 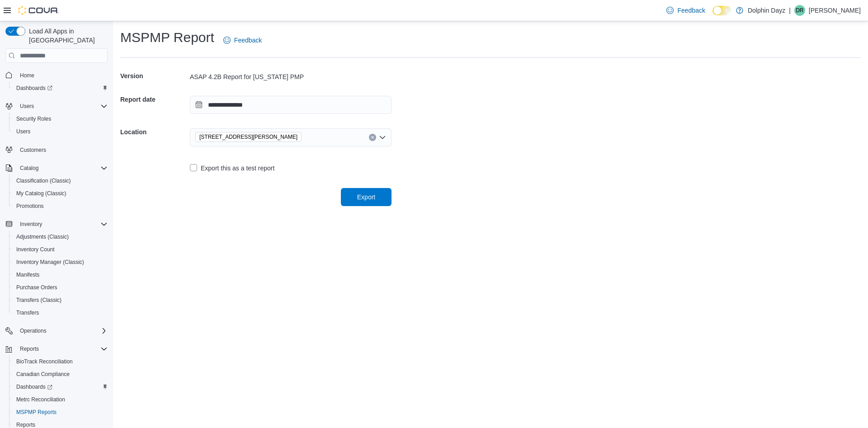 I want to click on button: Export, so click(x=366, y=197).